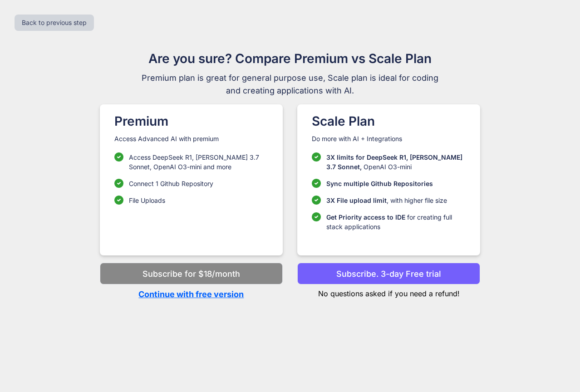 The width and height of the screenshot is (580, 392). What do you see at coordinates (388, 139) in the screenshot?
I see `p: Do more with AI + Integrations` at bounding box center [388, 139].